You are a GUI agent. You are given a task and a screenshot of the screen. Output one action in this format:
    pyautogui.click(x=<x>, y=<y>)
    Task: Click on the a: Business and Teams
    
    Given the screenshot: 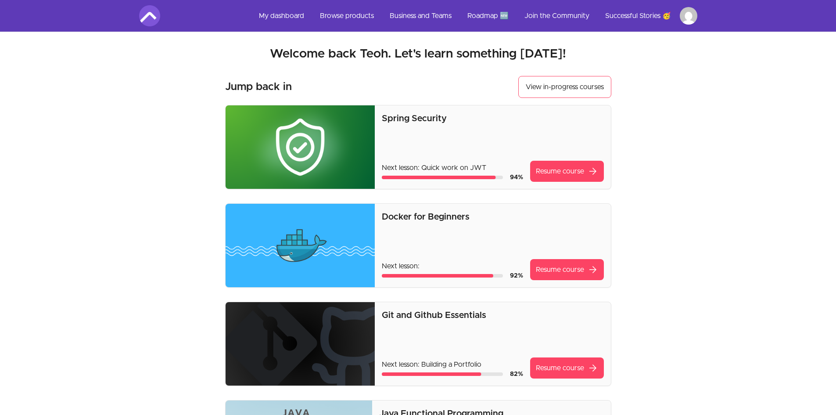 What is the action you would take?
    pyautogui.click(x=421, y=16)
    